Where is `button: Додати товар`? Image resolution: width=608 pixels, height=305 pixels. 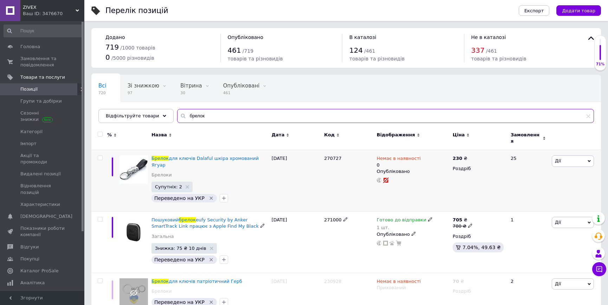
button: Додати товар is located at coordinates (579, 11).